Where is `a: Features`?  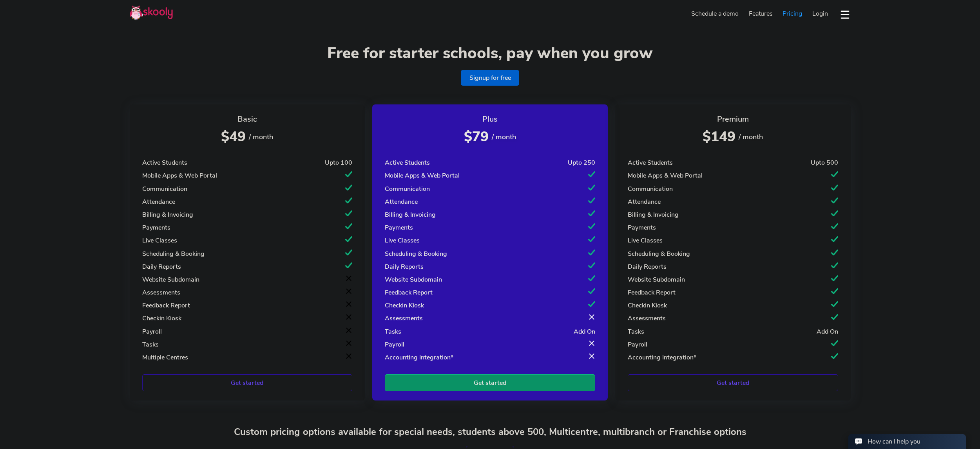 a: Features is located at coordinates (760, 14).